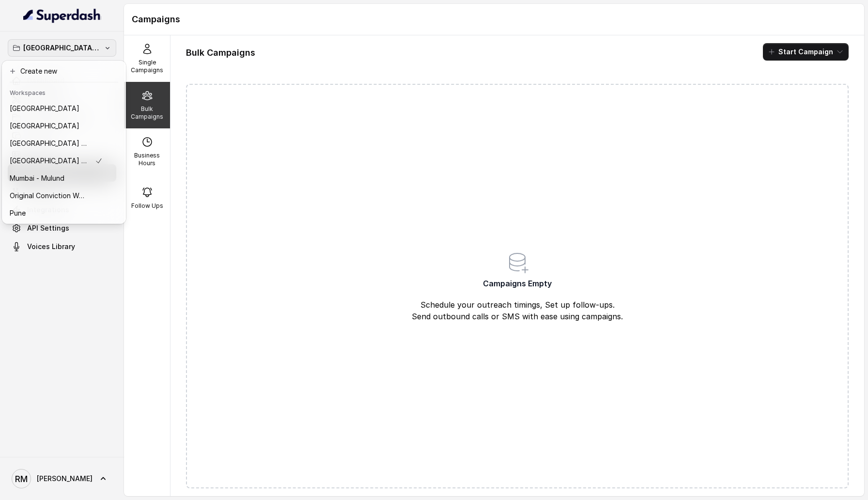 This screenshot has height=500, width=868. What do you see at coordinates (37, 178) in the screenshot?
I see `p: Mumbai - Mulund` at bounding box center [37, 178].